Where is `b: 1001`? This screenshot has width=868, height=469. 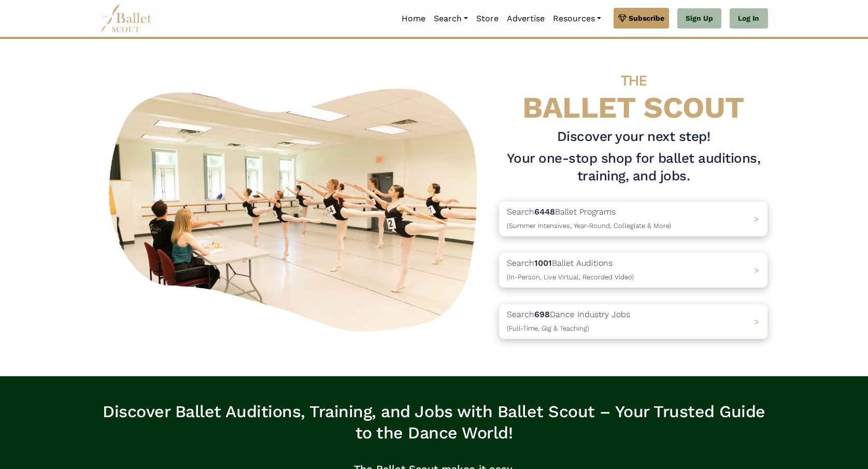
b: 1001 is located at coordinates (543, 263).